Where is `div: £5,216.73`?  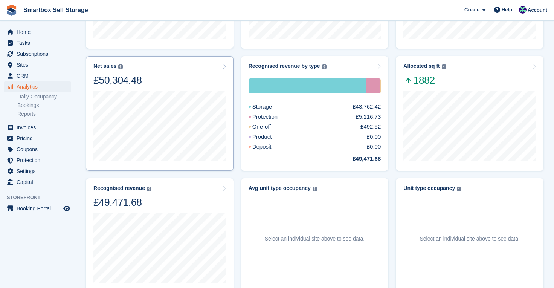
div: £5,216.73 is located at coordinates (368, 117).